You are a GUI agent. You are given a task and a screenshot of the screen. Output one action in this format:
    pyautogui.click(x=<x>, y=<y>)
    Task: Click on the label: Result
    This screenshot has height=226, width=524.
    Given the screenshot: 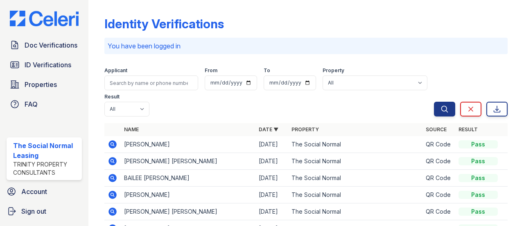 What is the action you would take?
    pyautogui.click(x=112, y=97)
    